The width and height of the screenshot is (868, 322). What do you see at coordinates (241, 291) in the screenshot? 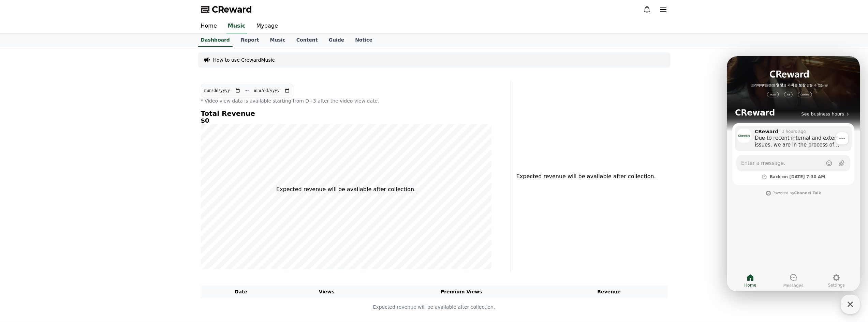
I see `th: Date` at bounding box center [241, 291].